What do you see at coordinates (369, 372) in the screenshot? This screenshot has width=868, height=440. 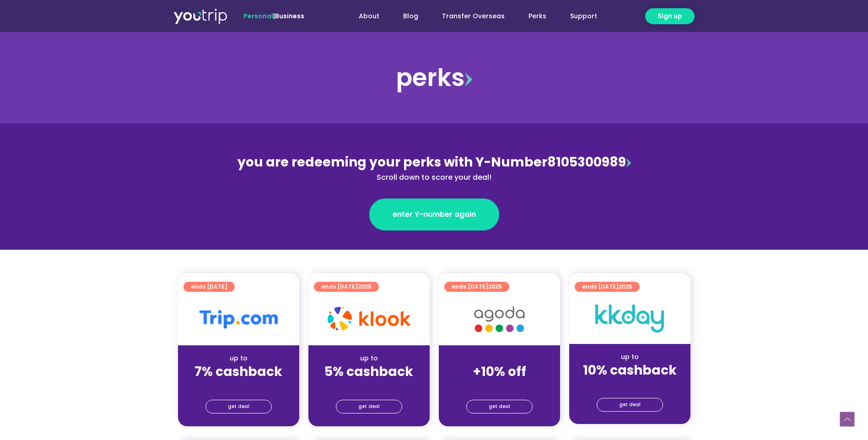 I see `strong: 5% cashback` at bounding box center [369, 372].